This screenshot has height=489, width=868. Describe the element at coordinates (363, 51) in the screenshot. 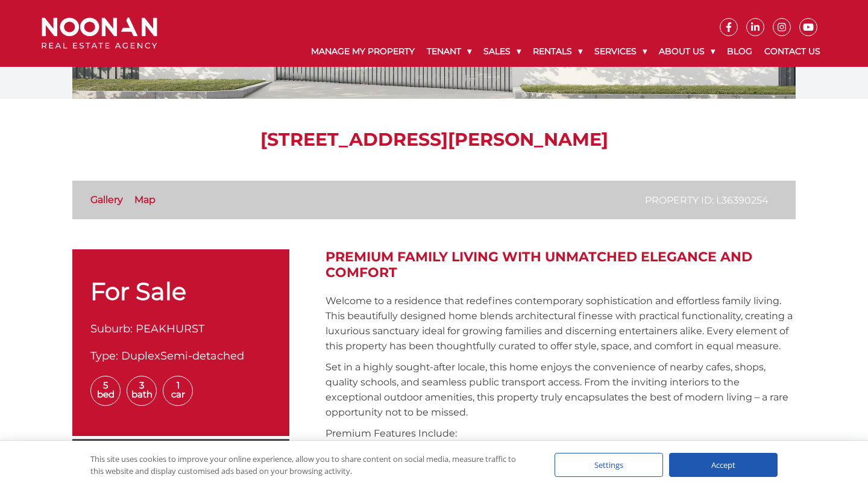

I see `a: Manage My Property` at that location.